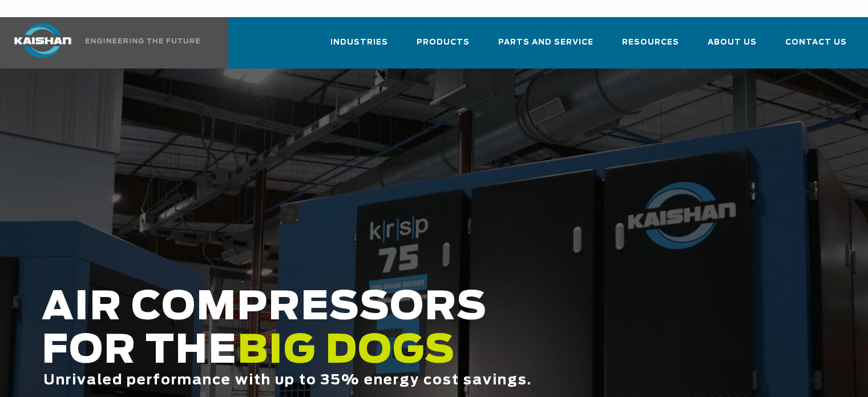  Describe the element at coordinates (546, 42) in the screenshot. I see `span: Parts and Service` at that location.